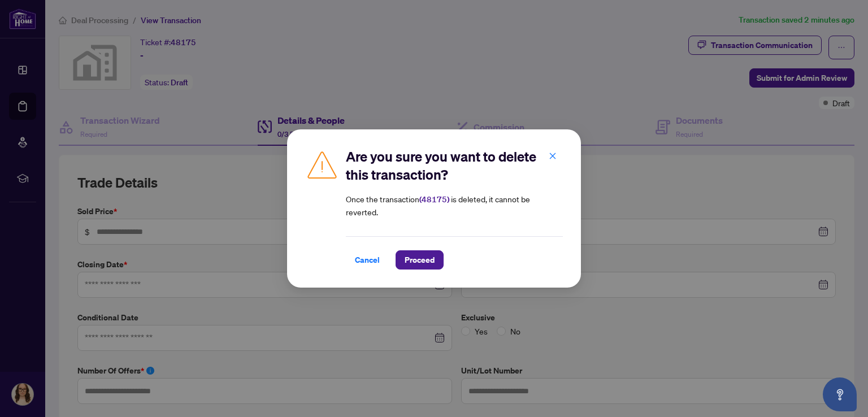 This screenshot has height=417, width=868. I want to click on button: Open asap, so click(840, 395).